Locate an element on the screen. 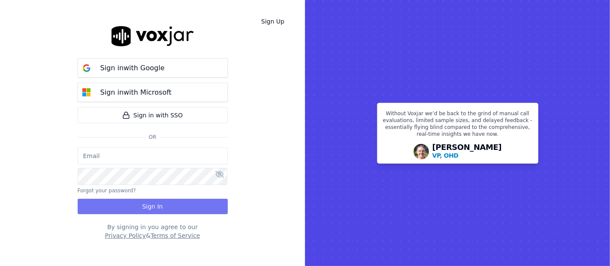  img: google Sign in button is located at coordinates (87, 68).